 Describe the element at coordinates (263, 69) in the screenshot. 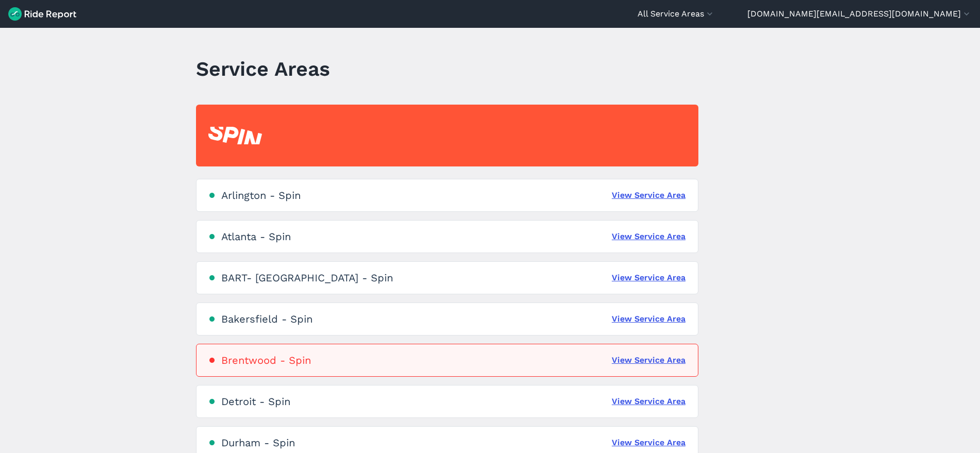

I see `h1: Service Areas` at that location.